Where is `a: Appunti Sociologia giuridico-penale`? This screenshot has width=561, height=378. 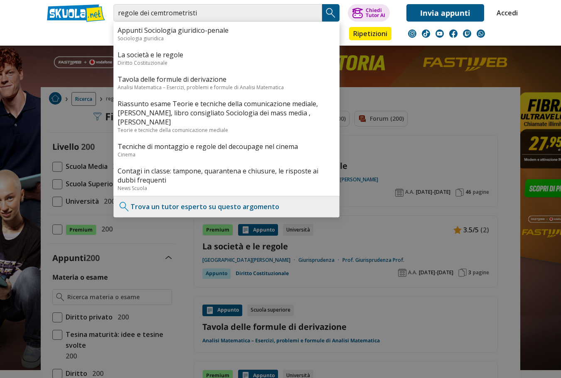 a: Appunti Sociologia giuridico-penale is located at coordinates (226, 30).